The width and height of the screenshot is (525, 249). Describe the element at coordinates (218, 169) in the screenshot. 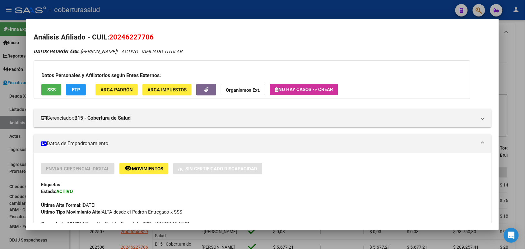

I see `button: Sin Certificado Discapacidad` at that location.